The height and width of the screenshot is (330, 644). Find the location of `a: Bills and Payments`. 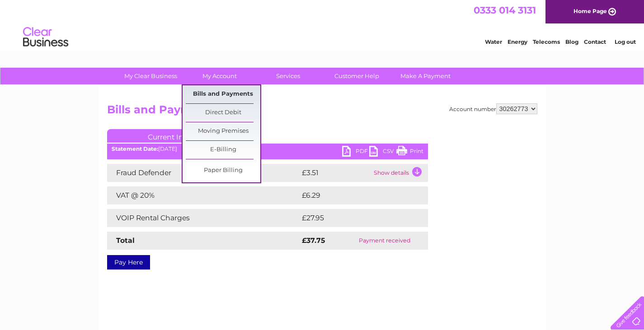

a: Bills and Payments is located at coordinates (223, 94).